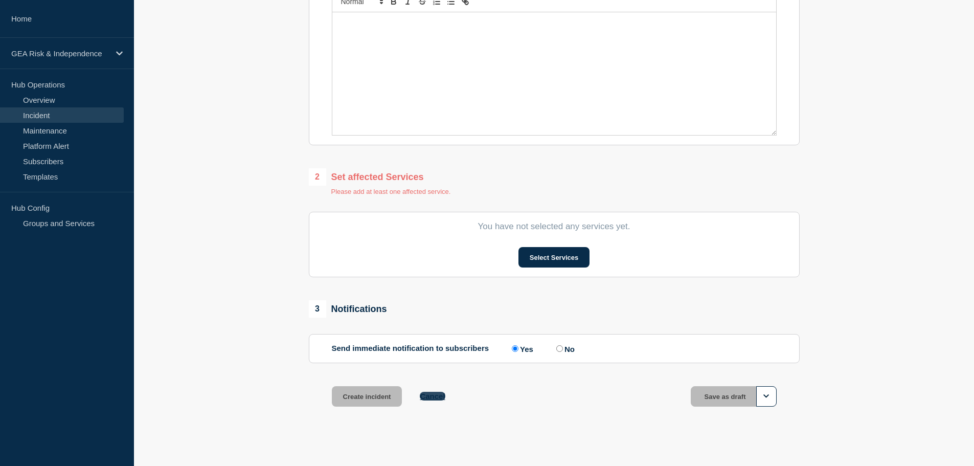  I want to click on div: Send immediate notification to subscribers, so click(554, 348).